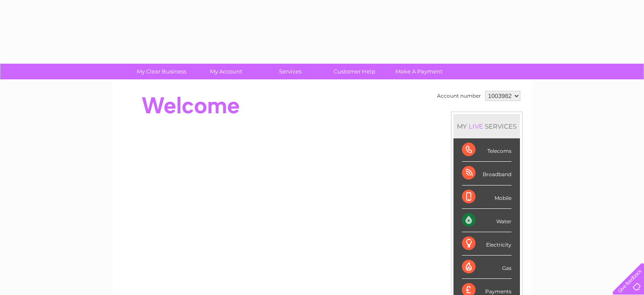 This screenshot has height=295, width=644. I want to click on a: Services, so click(290, 71).